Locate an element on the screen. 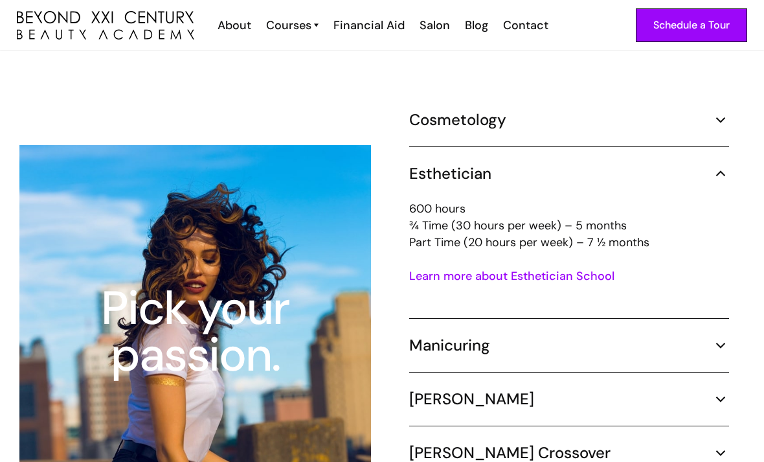 The height and width of the screenshot is (462, 764). div: About is located at coordinates (234, 25).